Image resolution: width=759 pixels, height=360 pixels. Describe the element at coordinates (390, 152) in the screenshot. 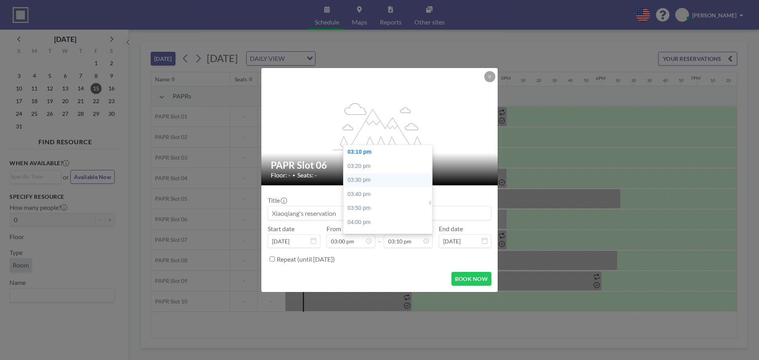

I see `div: 03:10 pm` at that location.